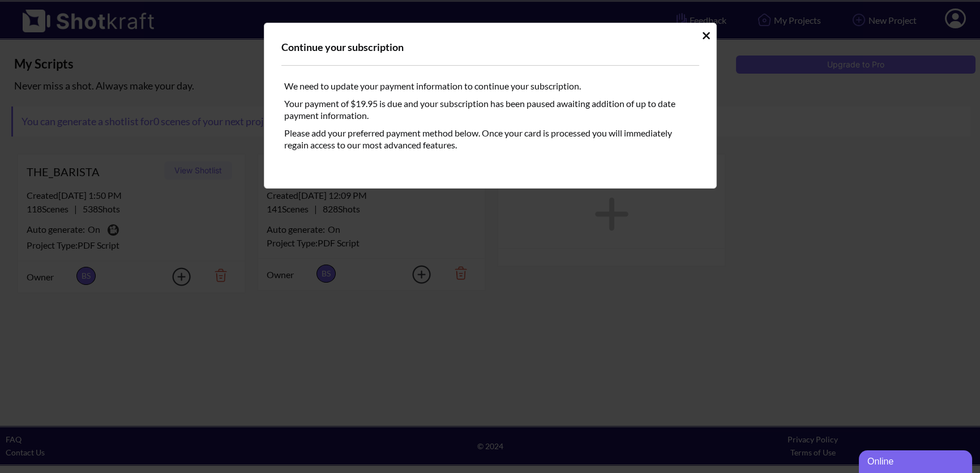 This screenshot has width=980, height=473. What do you see at coordinates (57, 14) in the screenshot?
I see `div: Online` at bounding box center [57, 14].